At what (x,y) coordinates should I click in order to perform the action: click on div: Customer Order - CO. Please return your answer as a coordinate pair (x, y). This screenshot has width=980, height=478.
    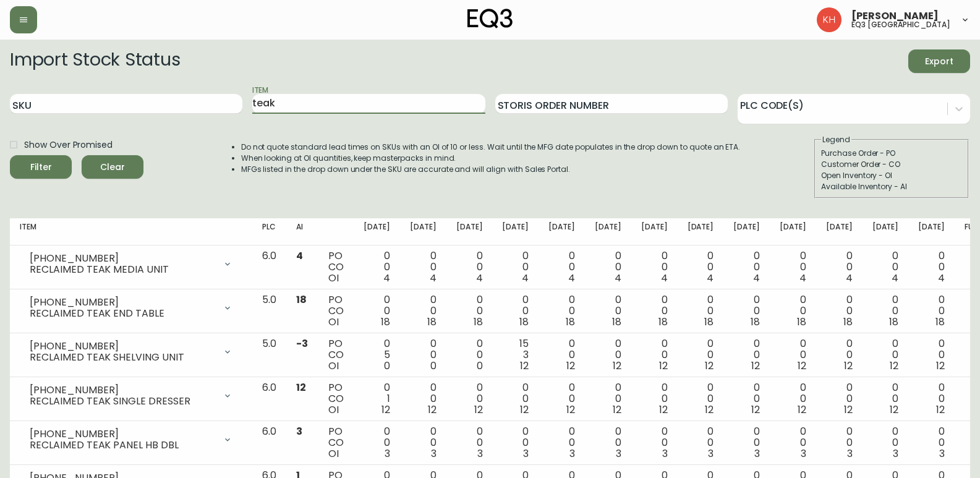
    Looking at the image, I should click on (891, 165).